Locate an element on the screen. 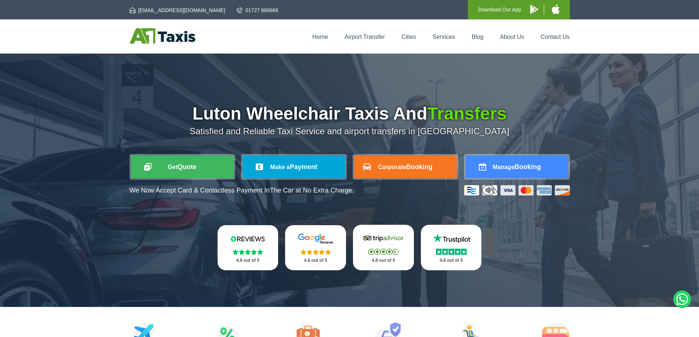 The height and width of the screenshot is (337, 699). a: Airport Transfer is located at coordinates (365, 37).